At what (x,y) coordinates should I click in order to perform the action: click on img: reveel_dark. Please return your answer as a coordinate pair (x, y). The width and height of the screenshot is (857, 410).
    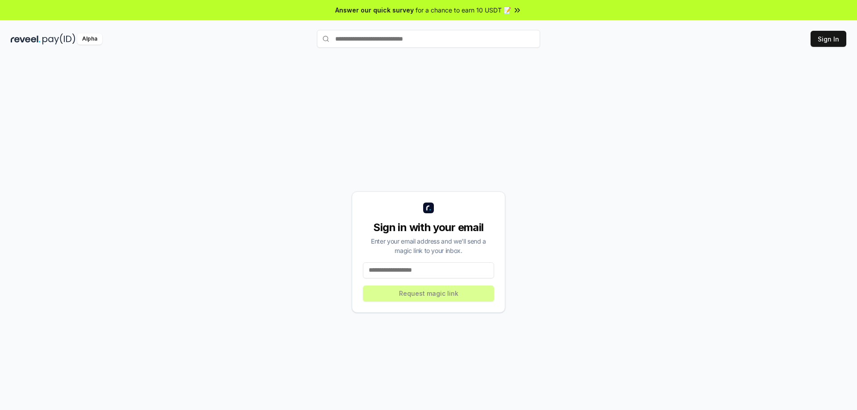
    Looking at the image, I should click on (25, 39).